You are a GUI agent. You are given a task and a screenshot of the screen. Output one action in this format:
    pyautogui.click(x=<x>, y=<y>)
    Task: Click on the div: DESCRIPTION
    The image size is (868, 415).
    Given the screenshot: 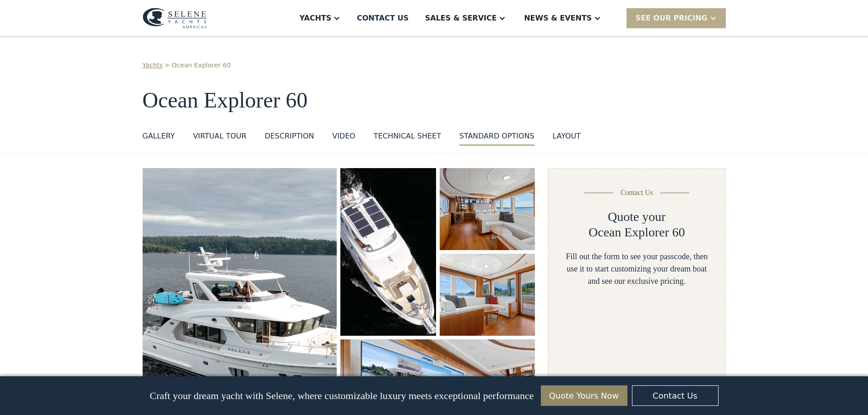 What is the action you would take?
    pyautogui.click(x=289, y=136)
    